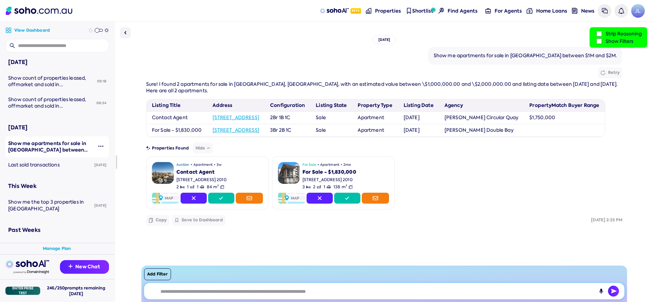 The width and height of the screenshot is (654, 302). I want to click on div: 09:18, so click(102, 81).